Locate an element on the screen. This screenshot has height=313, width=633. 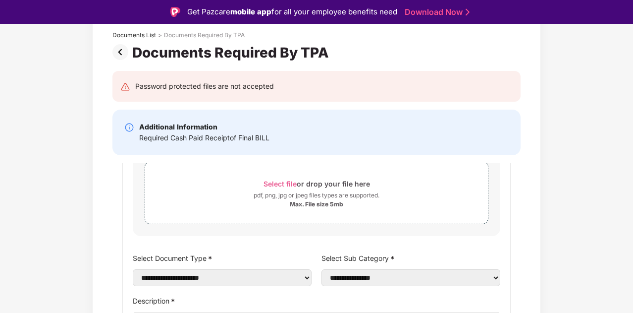
img: Logo is located at coordinates (175, 12).